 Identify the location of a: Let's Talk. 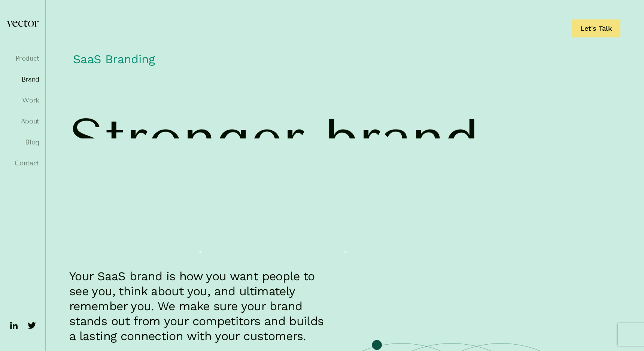
(596, 29).